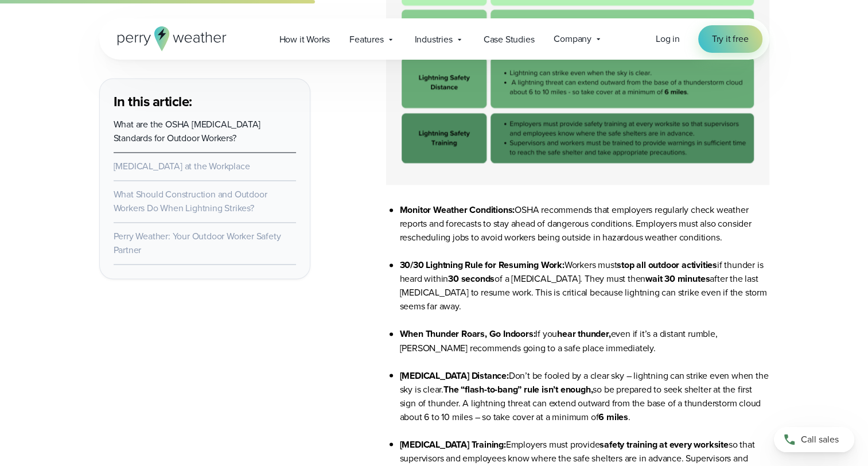 The width and height of the screenshot is (868, 466). I want to click on span: Features, so click(366, 40).